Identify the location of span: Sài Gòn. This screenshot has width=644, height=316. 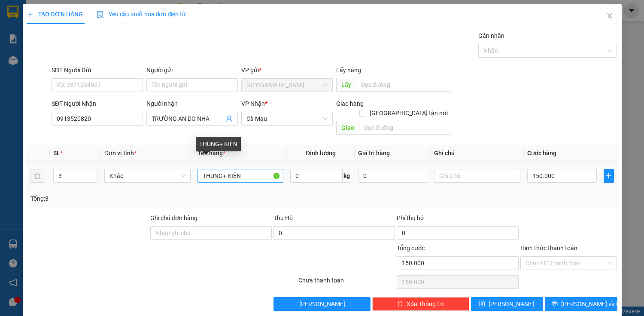
(287, 85).